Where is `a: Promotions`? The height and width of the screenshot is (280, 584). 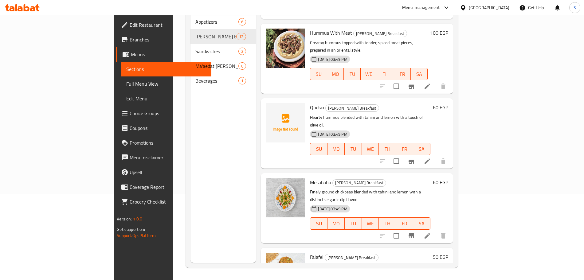
a: Promotions is located at coordinates (163, 143).